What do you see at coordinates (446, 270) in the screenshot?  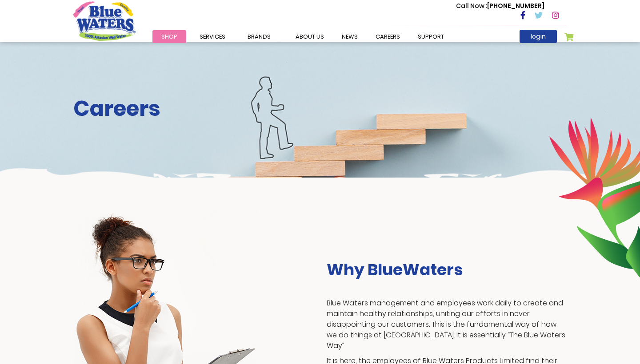 I see `h3: Why BlueWaters` at bounding box center [446, 270].